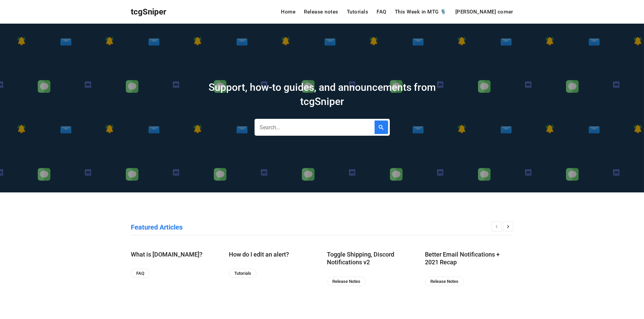 The image size is (644, 319). I want to click on a: Home, so click(288, 12).